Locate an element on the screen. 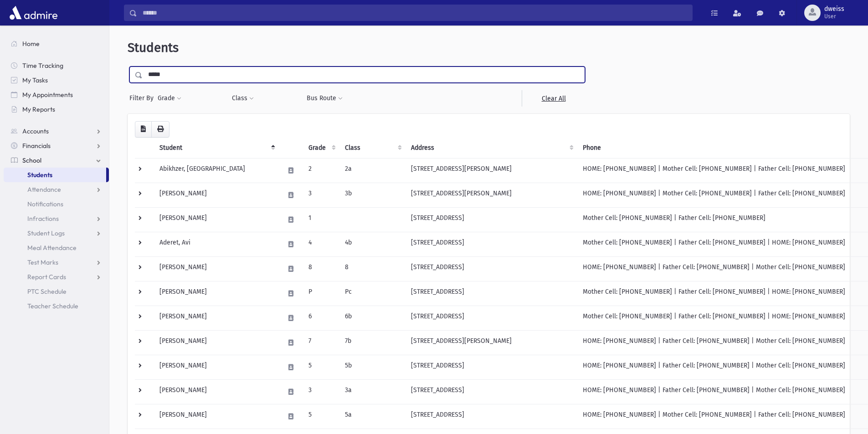  a: My Reports is located at coordinates (56, 109).